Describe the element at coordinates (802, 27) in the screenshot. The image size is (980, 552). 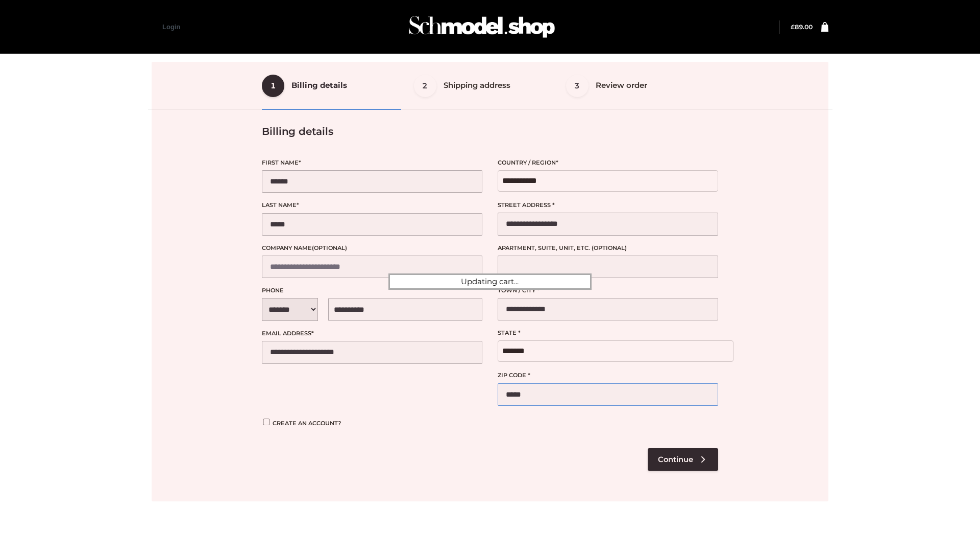
I see `bdi: 89.00` at that location.